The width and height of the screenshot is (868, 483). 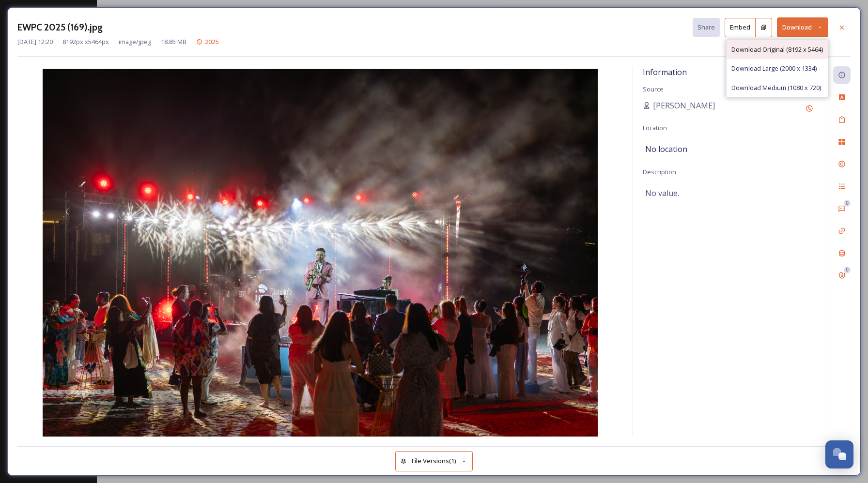 What do you see at coordinates (173, 42) in the screenshot?
I see `span: 18.85 MB` at bounding box center [173, 42].